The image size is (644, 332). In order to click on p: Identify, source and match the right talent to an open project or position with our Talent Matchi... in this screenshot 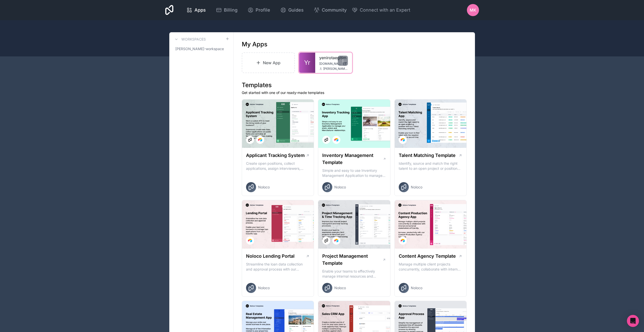, I will do `click(431, 166)`.